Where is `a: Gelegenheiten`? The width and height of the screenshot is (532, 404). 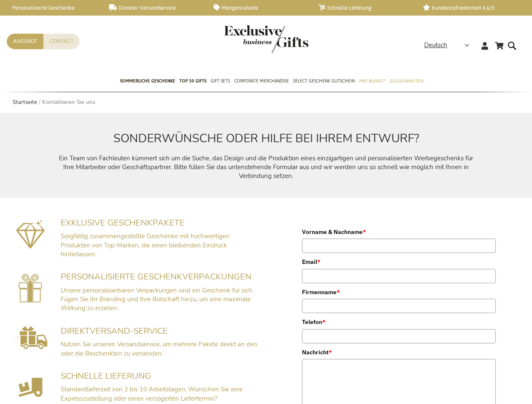
a: Gelegenheiten is located at coordinates (406, 82).